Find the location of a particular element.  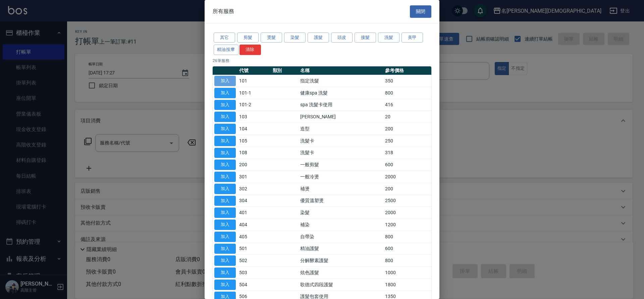

td: 405 is located at coordinates (254, 237).